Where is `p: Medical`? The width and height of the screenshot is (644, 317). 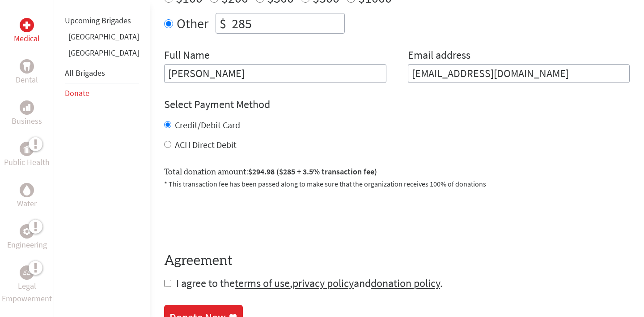
p: Medical is located at coordinates (27, 39).